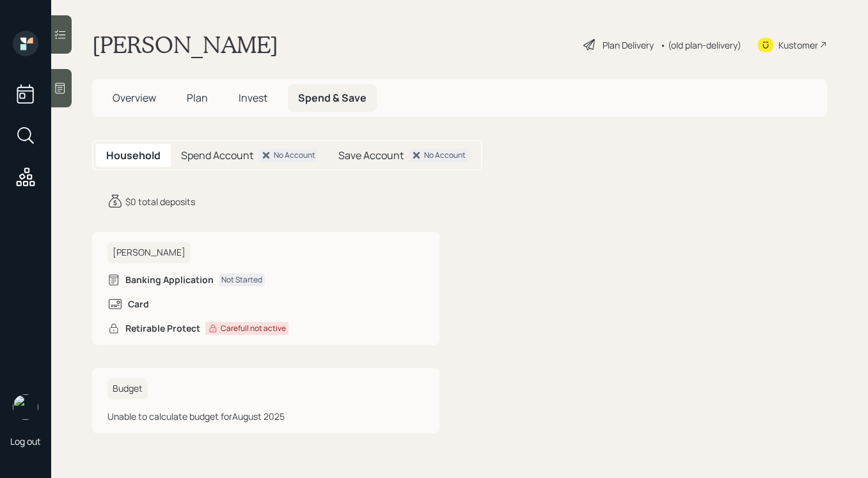 The width and height of the screenshot is (868, 478). Describe the element at coordinates (253, 98) in the screenshot. I see `span: Invest` at that location.